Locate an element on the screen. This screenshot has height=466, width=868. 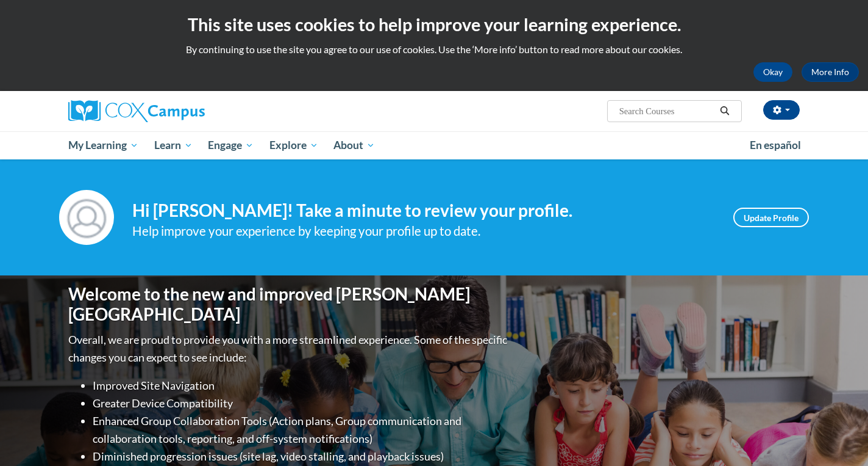
span: Learn is located at coordinates (173, 146).